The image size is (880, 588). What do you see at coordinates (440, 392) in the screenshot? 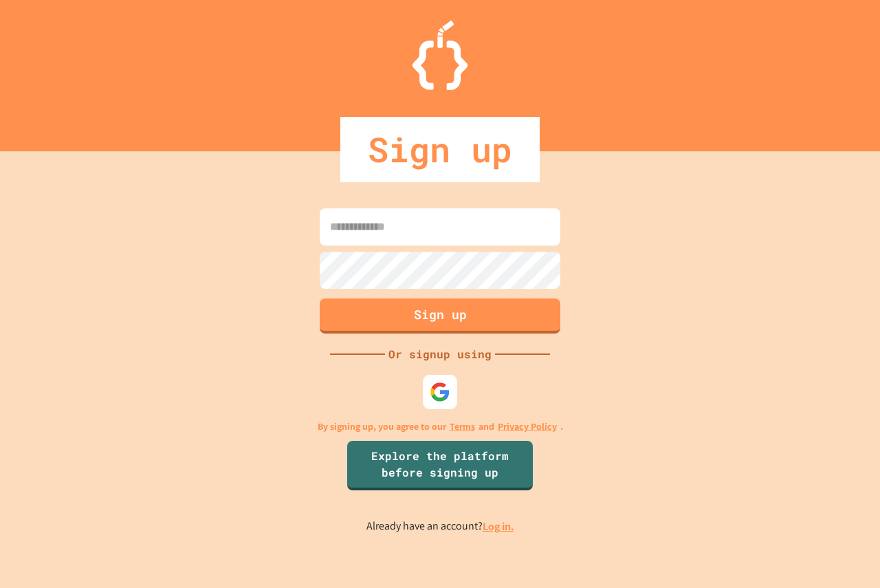
I see `img: google-icon.svg` at bounding box center [440, 392].